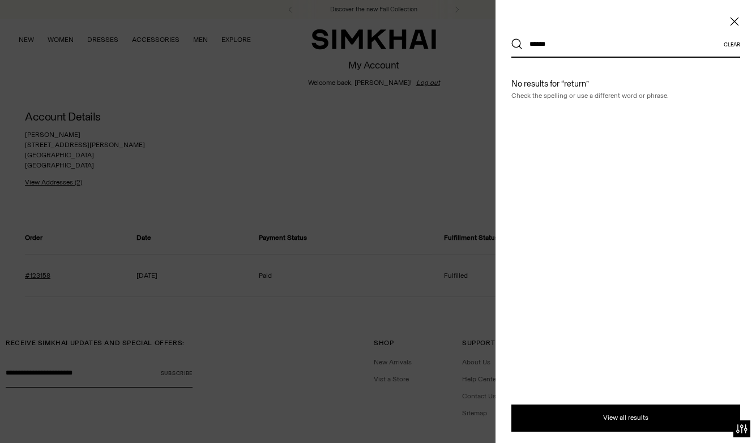  What do you see at coordinates (732, 44) in the screenshot?
I see `button: Clear` at bounding box center [732, 44].